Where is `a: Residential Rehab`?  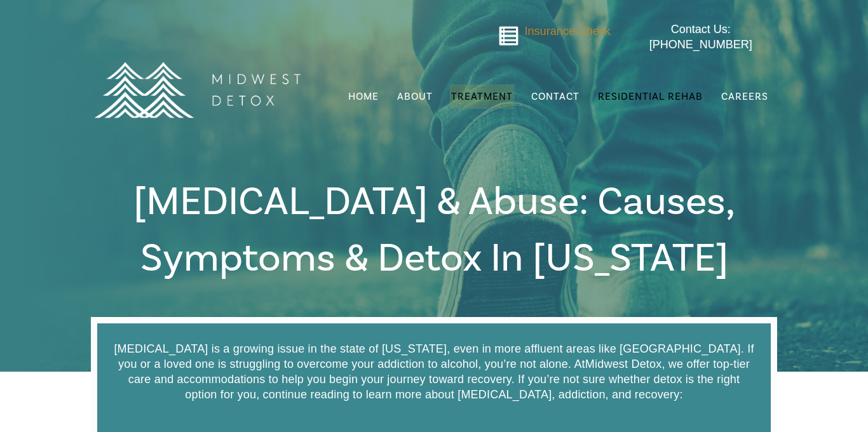
a: Residential Rehab is located at coordinates (650, 97).